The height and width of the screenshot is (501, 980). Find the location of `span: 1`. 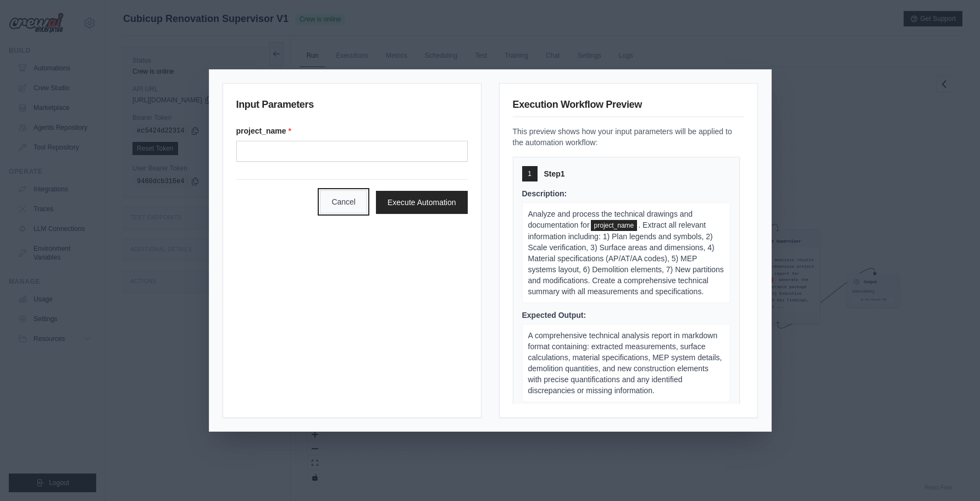

span: 1 is located at coordinates (529, 174).